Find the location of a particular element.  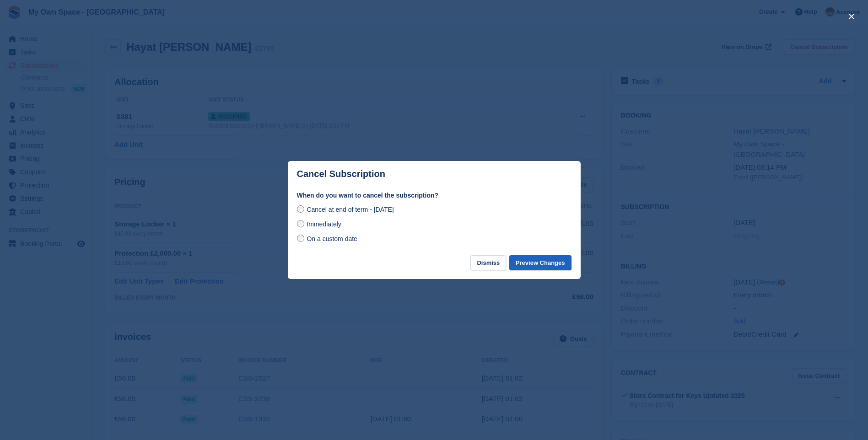

label: When do you want to cancel the subscription? is located at coordinates (434, 195).